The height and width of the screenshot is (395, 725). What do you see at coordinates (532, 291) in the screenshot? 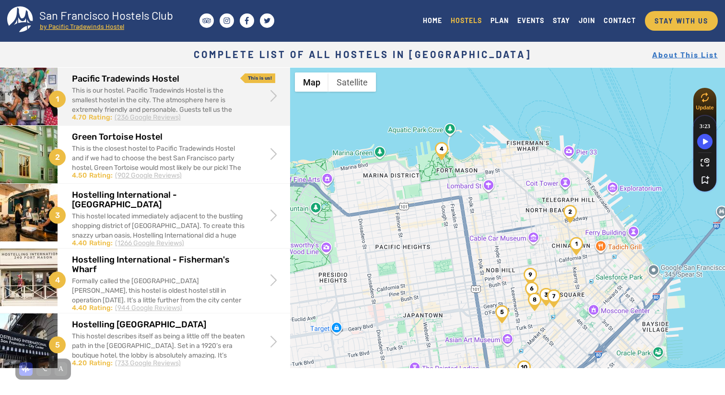
I see `div: Adelaide Hostel` at bounding box center [532, 291].